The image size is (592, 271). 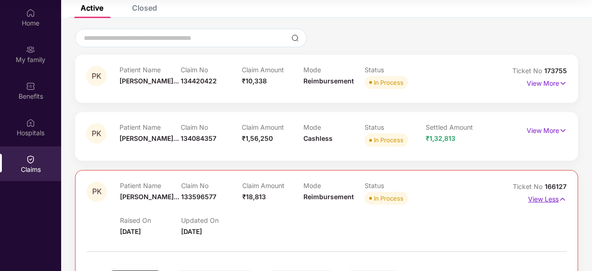 I want to click on span: 134420422, so click(x=199, y=81).